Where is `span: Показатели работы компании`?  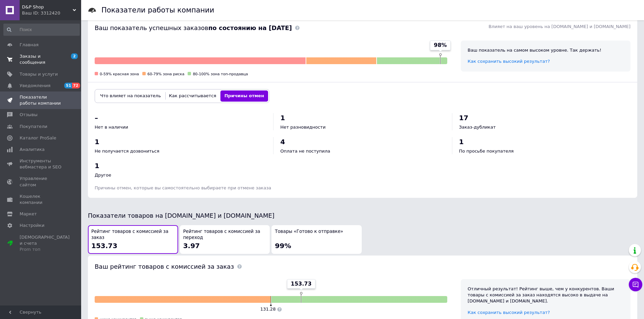 span: Показатели работы компании is located at coordinates (41, 100).